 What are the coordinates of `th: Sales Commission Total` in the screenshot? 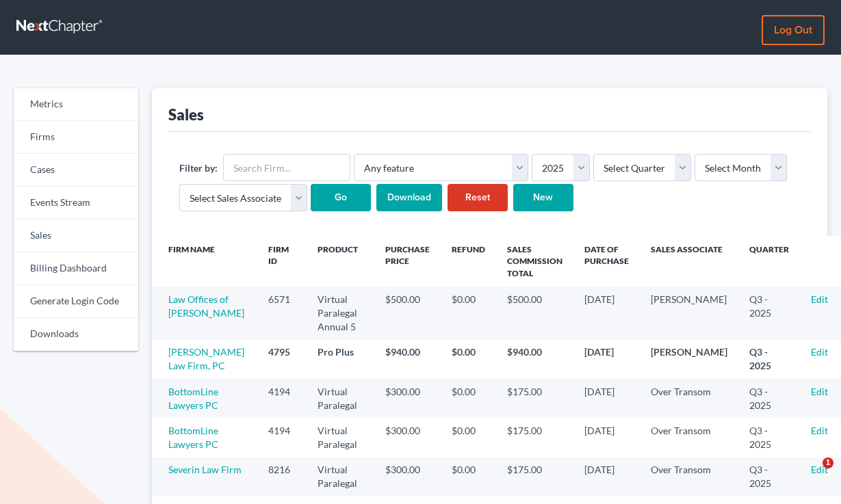 It's located at (535, 261).